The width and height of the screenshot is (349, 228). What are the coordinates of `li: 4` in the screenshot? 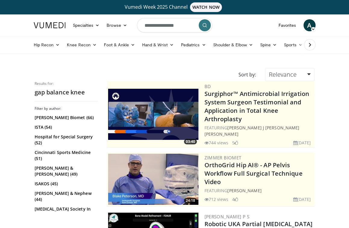 It's located at (235, 199).